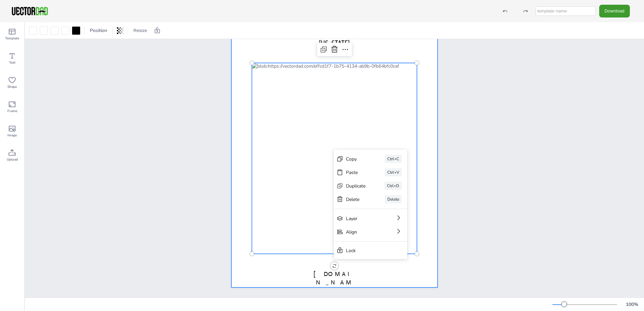  I want to click on div: Lock, so click(366, 250).